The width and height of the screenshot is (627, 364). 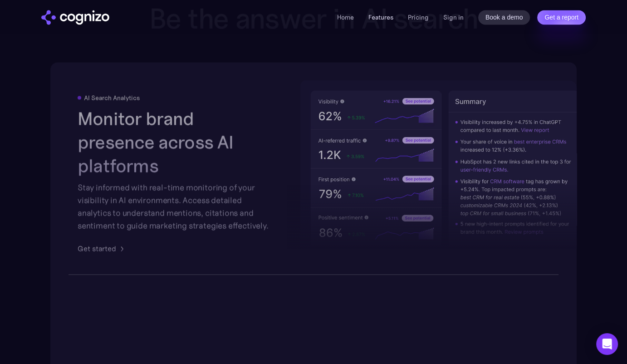 What do you see at coordinates (75, 17) in the screenshot?
I see `img: cognizo logo` at bounding box center [75, 17].